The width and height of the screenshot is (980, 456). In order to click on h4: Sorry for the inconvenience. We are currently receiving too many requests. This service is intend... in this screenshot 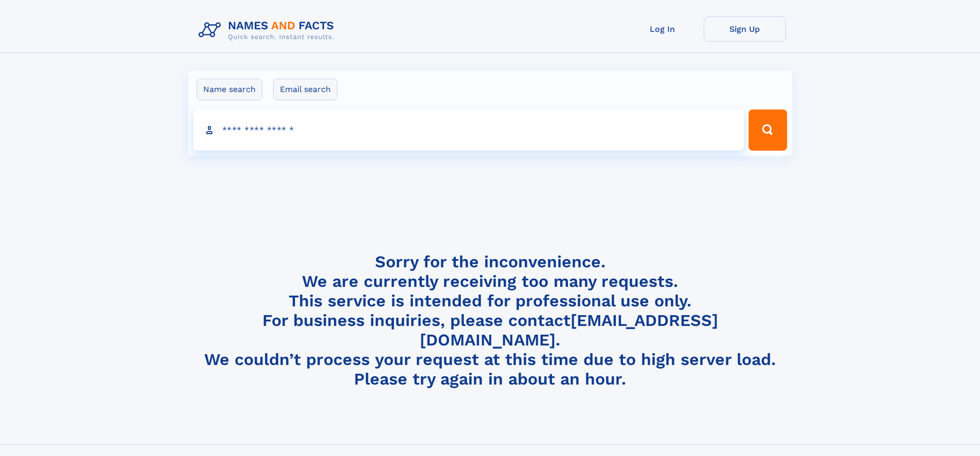, I will do `click(490, 320)`.